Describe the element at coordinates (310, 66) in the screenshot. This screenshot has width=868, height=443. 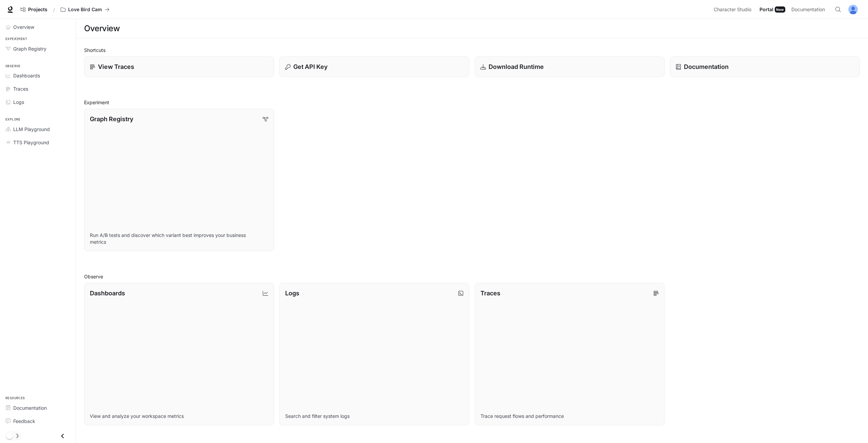
I see `p: Get API Key` at that location.